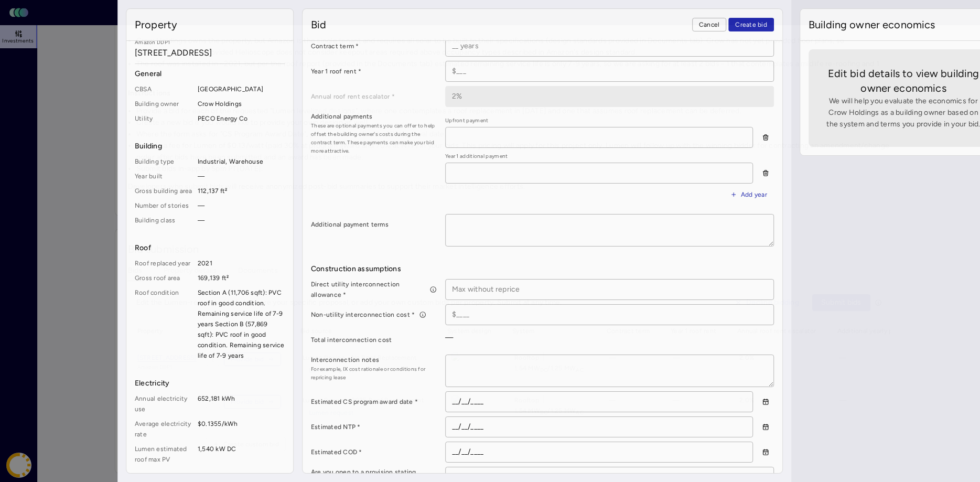  What do you see at coordinates (210, 42) in the screenshot?
I see `span: Amazon DDP1` at bounding box center [210, 42].